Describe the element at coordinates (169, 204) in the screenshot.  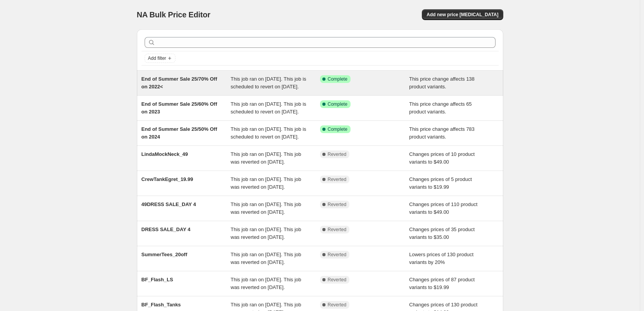
I see `span: 49DRESS SALE_DAY 4` at that location.